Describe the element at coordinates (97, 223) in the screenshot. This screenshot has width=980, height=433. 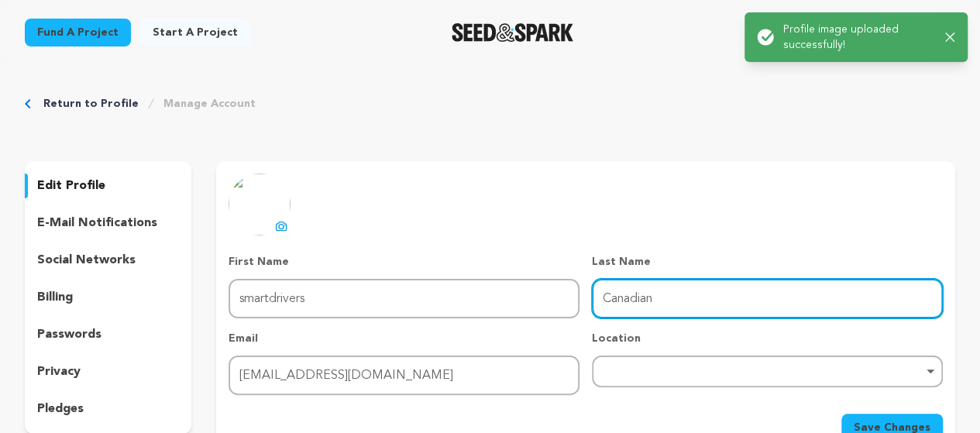
I see `p: e-mail notifications` at that location.